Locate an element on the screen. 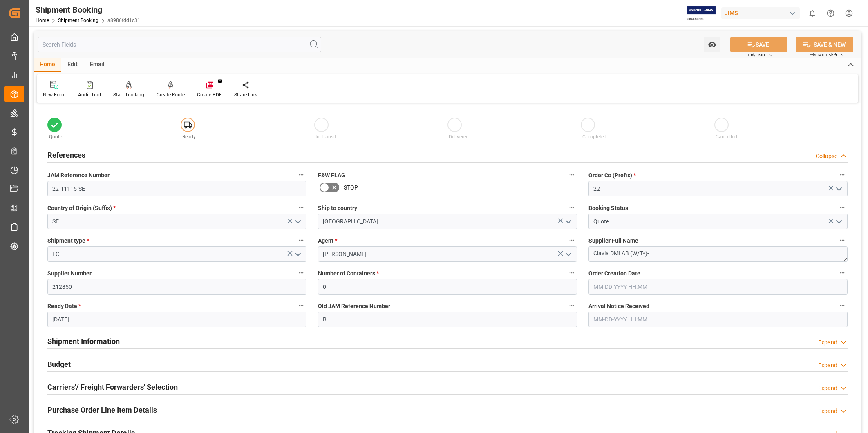 The height and width of the screenshot is (433, 868). span: Cancelled is located at coordinates (726, 137).